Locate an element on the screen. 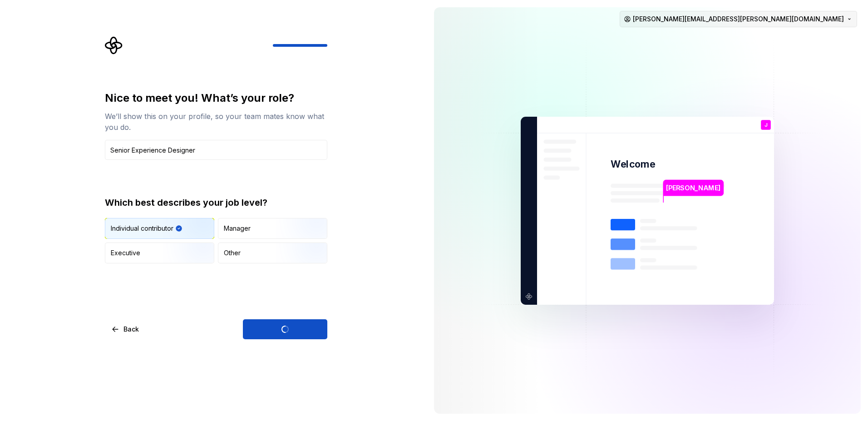 The image size is (868, 421). div: Individual contributor is located at coordinates (142, 228).